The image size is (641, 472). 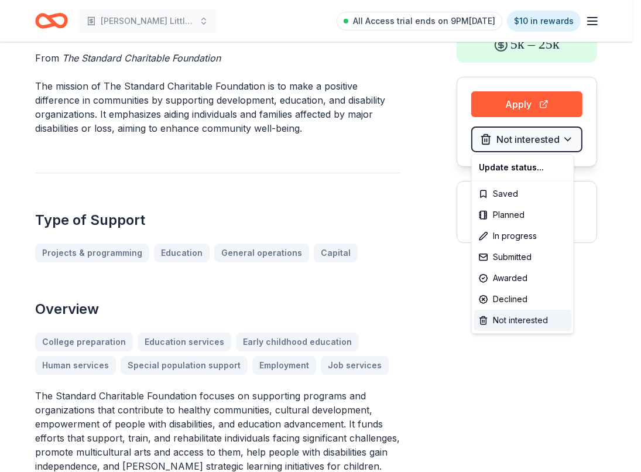 I want to click on div: Declined, so click(x=523, y=299).